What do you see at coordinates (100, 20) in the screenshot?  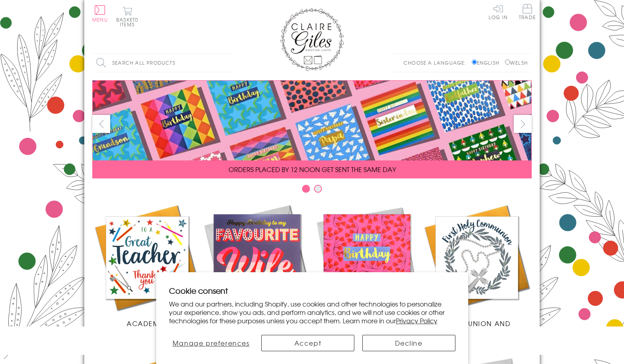 I see `span: Menu` at bounding box center [100, 20].